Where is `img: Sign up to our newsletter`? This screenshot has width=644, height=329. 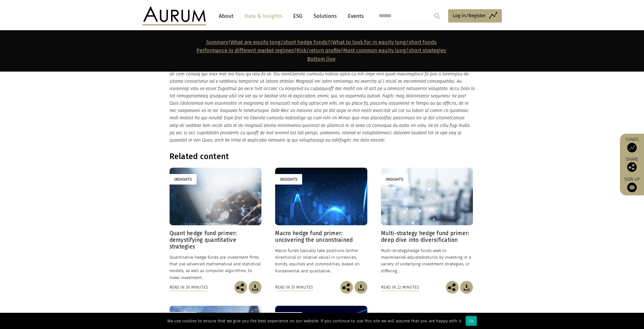
img: Sign up to our newsletter is located at coordinates (632, 187).